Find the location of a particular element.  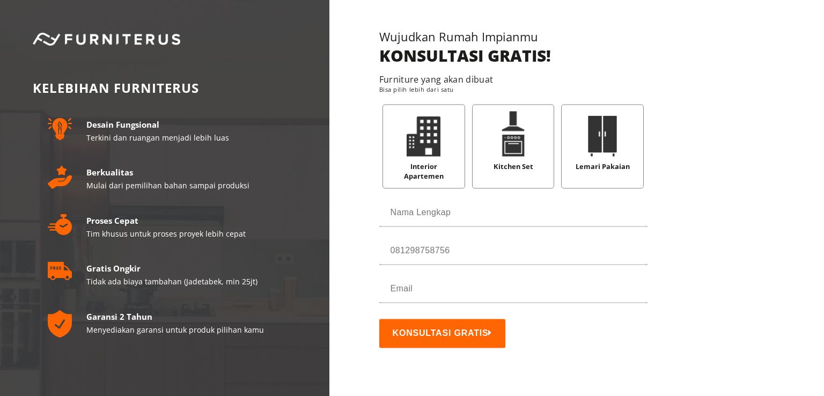

h3: Proses Cepat is located at coordinates (166, 221).